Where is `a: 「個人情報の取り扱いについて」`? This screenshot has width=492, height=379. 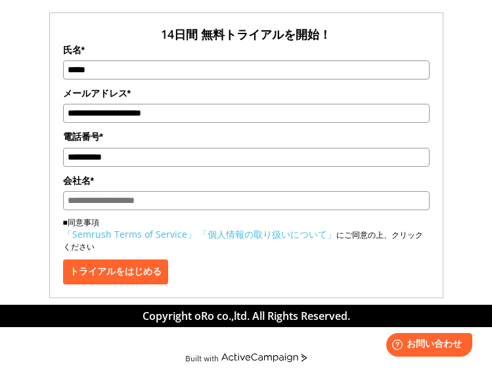
a: 「個人情報の取り扱いについて」 is located at coordinates (267, 234).